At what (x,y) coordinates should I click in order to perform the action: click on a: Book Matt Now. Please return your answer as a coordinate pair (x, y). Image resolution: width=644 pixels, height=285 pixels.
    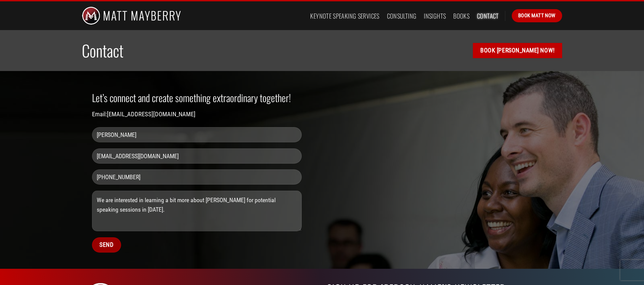
    Looking at the image, I should click on (537, 16).